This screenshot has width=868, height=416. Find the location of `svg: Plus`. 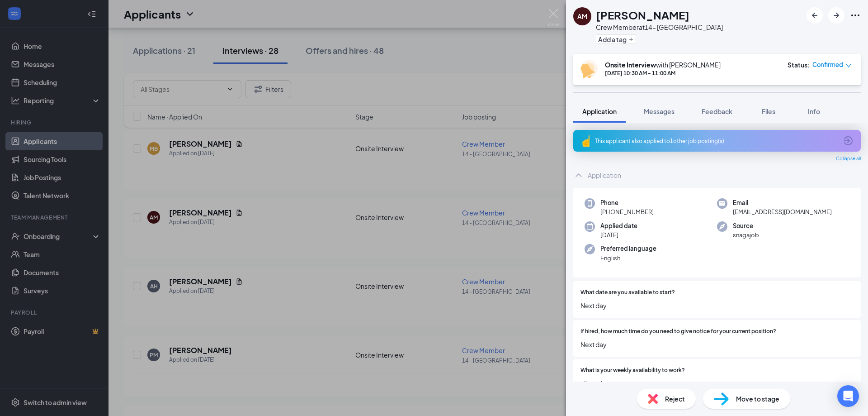

svg: Plus is located at coordinates (631, 40).